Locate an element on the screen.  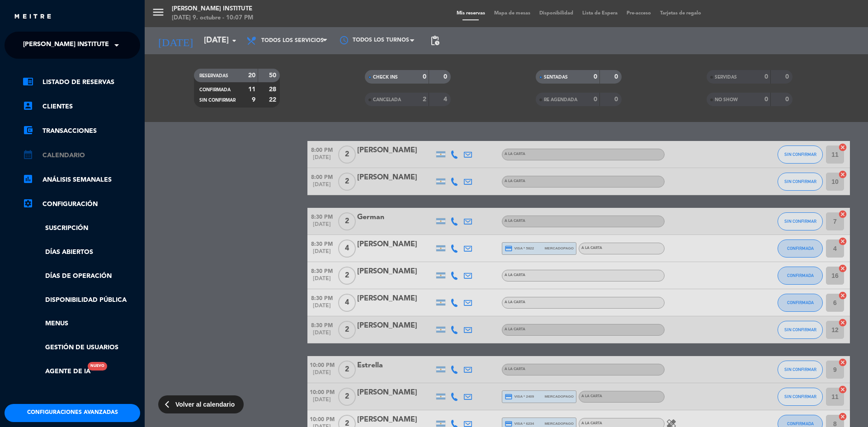
a: chrome_reader_modeListado de Reservas is located at coordinates (81, 83).